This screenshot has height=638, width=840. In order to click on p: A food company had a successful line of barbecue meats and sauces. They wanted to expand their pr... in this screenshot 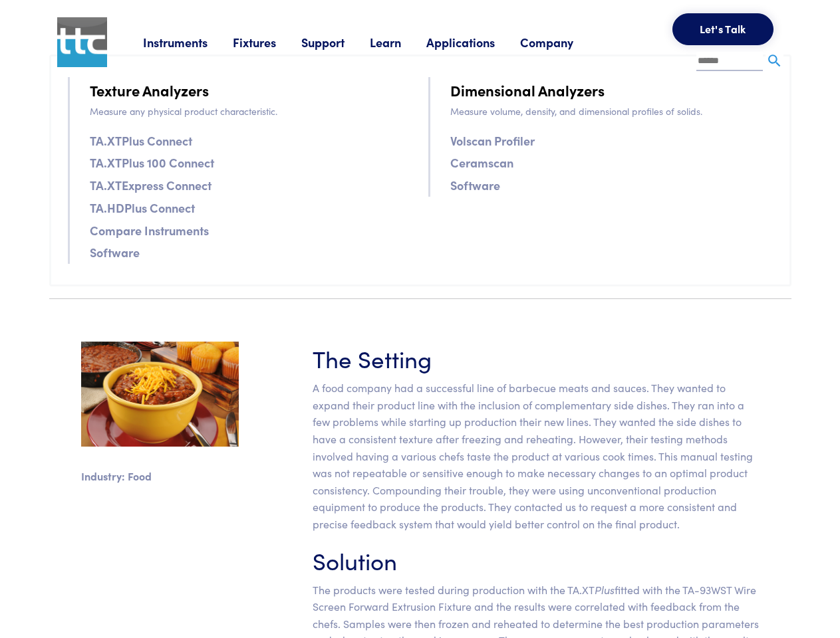, I will do `click(536, 456)`.